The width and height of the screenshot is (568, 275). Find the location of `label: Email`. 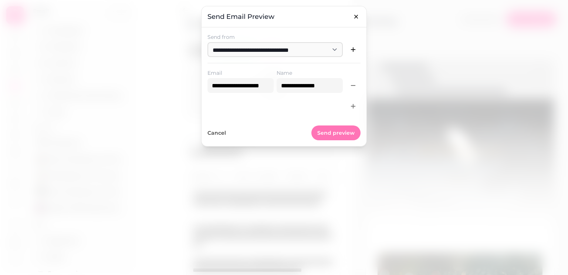

label: Email is located at coordinates (240, 73).